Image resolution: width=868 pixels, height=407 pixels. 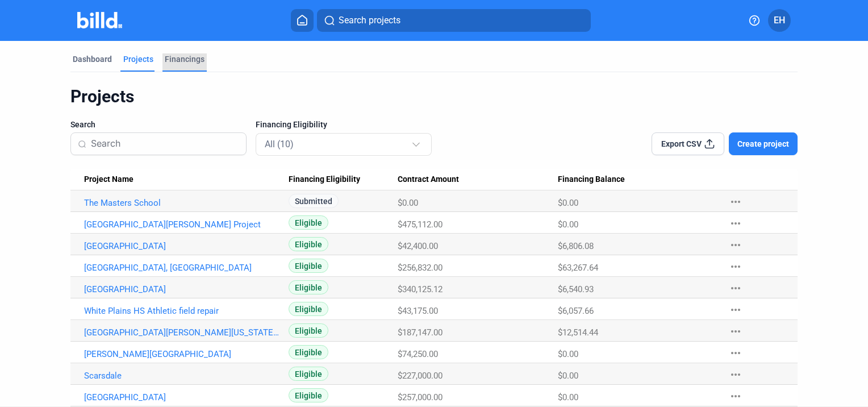 I want to click on div: Financings, so click(x=185, y=59).